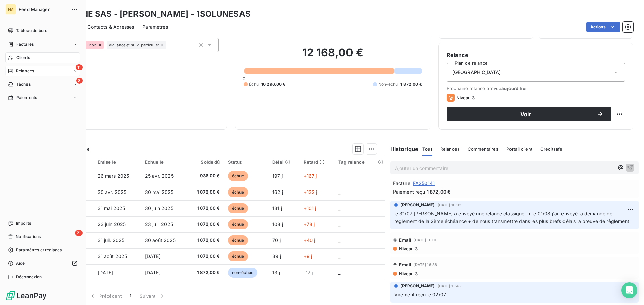 The height and width of the screenshot is (305, 644). Describe the element at coordinates (277, 224) in the screenshot. I see `span: 108 j` at that location.